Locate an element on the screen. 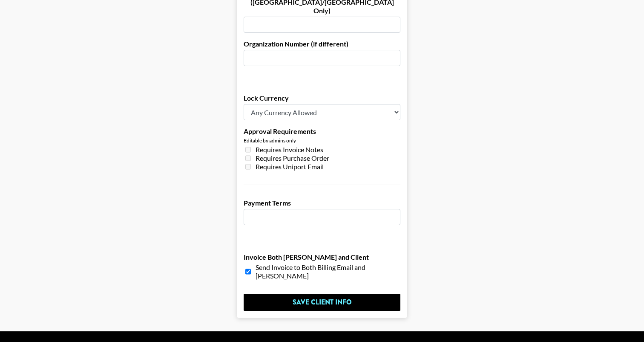  label: Payment Terms is located at coordinates (322, 203).